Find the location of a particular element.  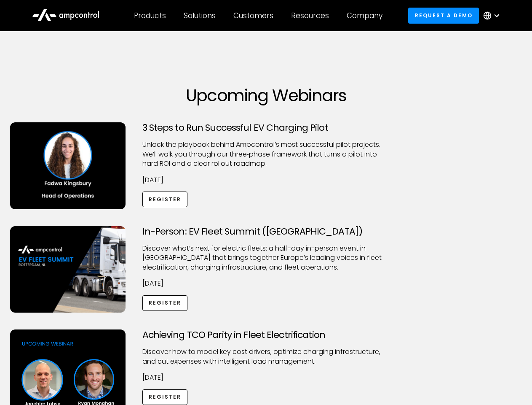

div: Resources is located at coordinates (310, 16).